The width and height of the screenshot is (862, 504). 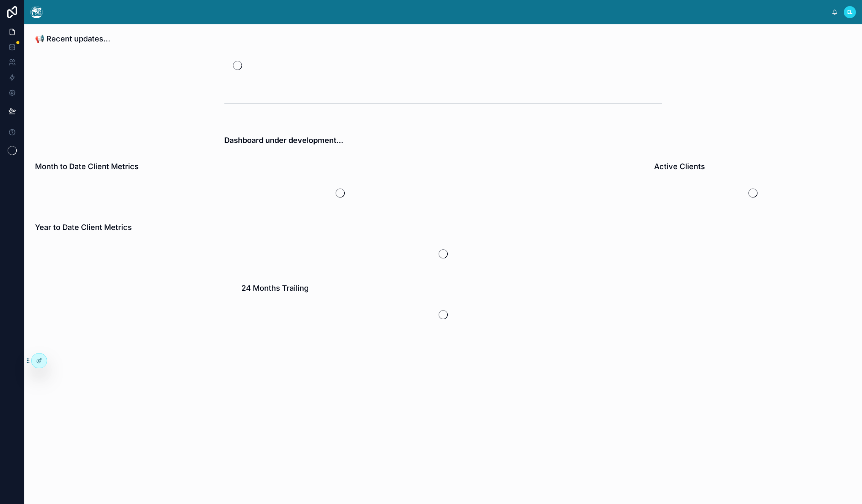 I want to click on h1: Year to Date Client Metrics, so click(x=83, y=227).